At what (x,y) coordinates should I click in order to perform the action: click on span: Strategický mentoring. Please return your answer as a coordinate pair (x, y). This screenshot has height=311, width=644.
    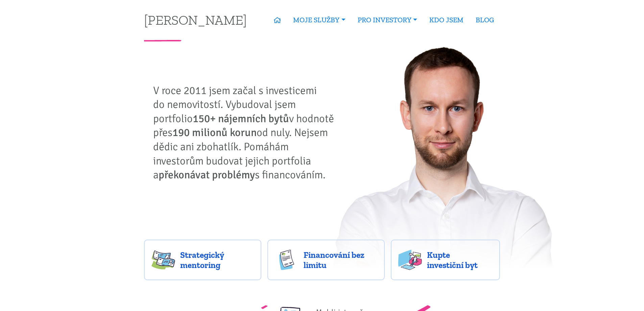
    Looking at the image, I should click on (217, 260).